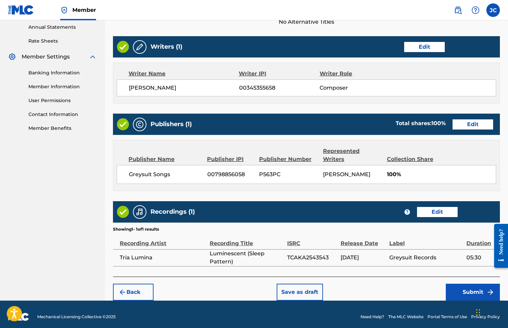  What do you see at coordinates (84, 10) in the screenshot?
I see `span: Member` at bounding box center [84, 10].